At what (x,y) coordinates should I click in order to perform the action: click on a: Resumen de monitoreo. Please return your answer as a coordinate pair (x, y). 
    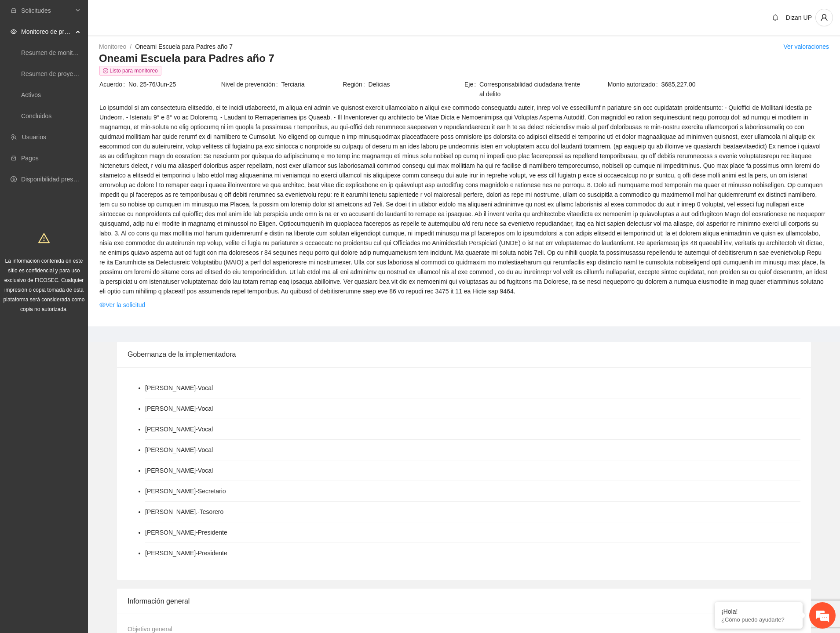
    Looking at the image, I should click on (53, 53).